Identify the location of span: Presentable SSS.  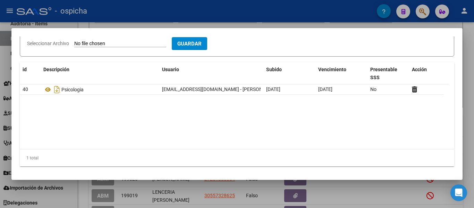
(384, 73).